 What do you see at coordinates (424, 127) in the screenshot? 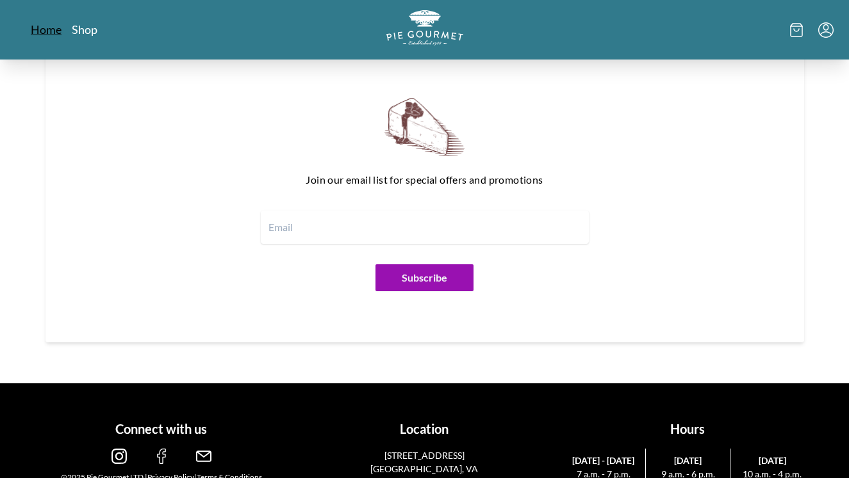
I see `img: newsletter` at bounding box center [424, 127].